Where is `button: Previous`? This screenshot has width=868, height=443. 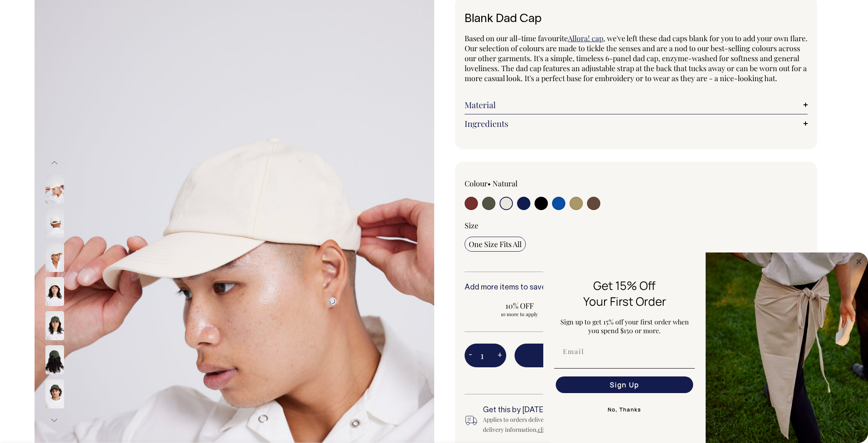
button: Previous is located at coordinates (55, 163).